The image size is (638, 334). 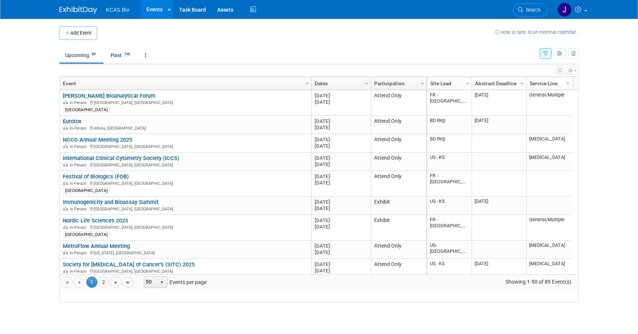 What do you see at coordinates (72, 122) in the screenshot?
I see `a: Eurotox` at bounding box center [72, 122].